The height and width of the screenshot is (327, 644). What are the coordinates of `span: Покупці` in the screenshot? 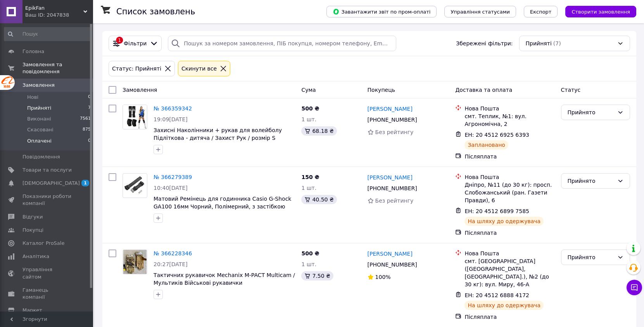 It's located at (33, 230).